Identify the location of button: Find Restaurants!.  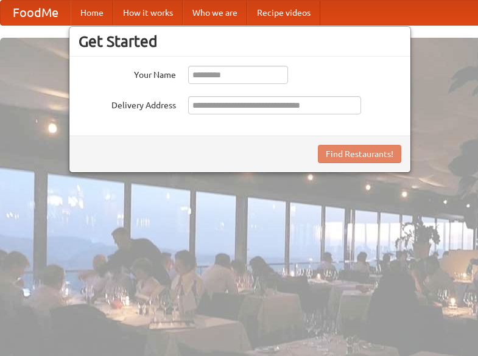
(359, 154).